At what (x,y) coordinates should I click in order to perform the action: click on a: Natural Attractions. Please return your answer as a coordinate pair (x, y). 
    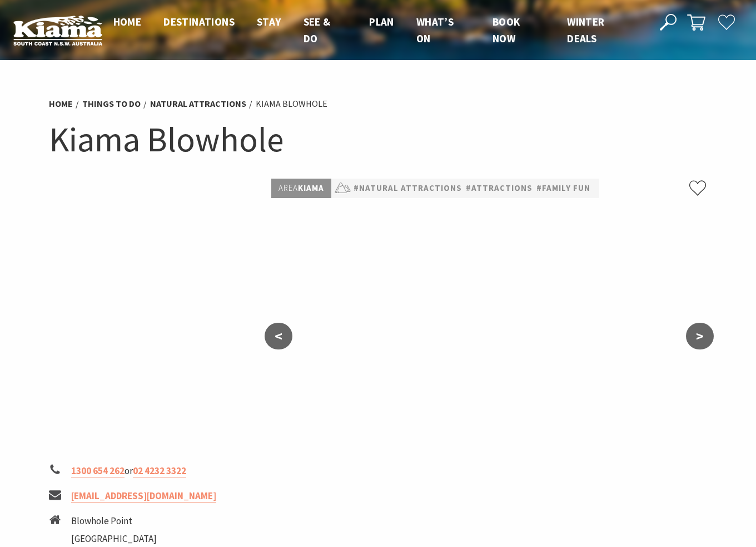
    Looking at the image, I should click on (198, 104).